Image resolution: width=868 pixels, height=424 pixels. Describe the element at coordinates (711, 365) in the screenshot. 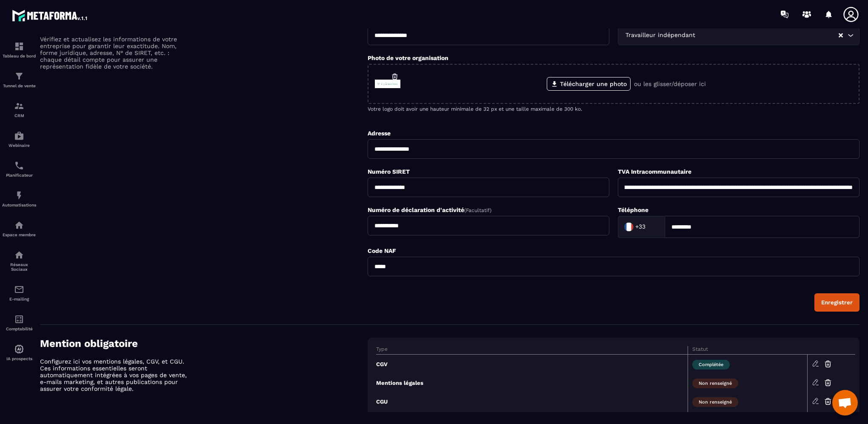

I see `span: Complétée` at that location.